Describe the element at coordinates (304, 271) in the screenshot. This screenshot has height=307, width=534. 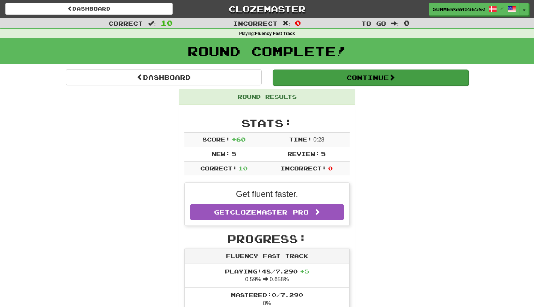
I see `span: + 5` at that location.